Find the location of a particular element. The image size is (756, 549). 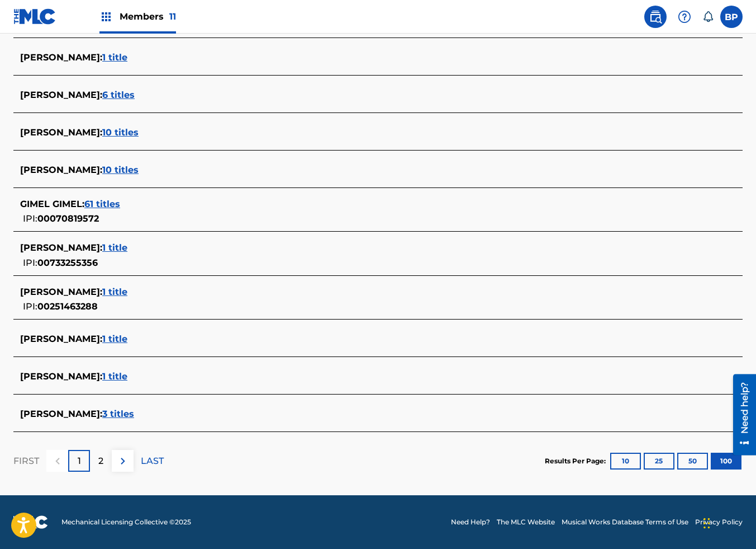

button: 50 is located at coordinates (693, 461).